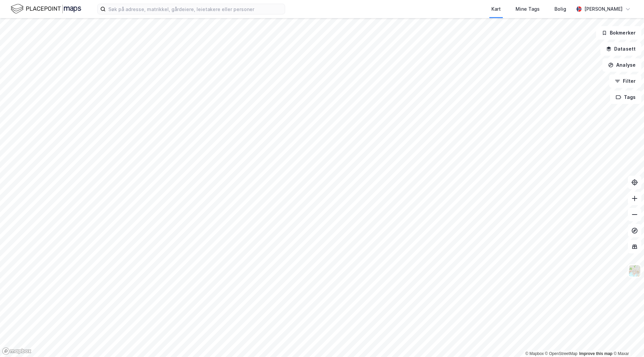 The image size is (644, 357). What do you see at coordinates (561, 9) in the screenshot?
I see `div: Bolig` at bounding box center [561, 9].